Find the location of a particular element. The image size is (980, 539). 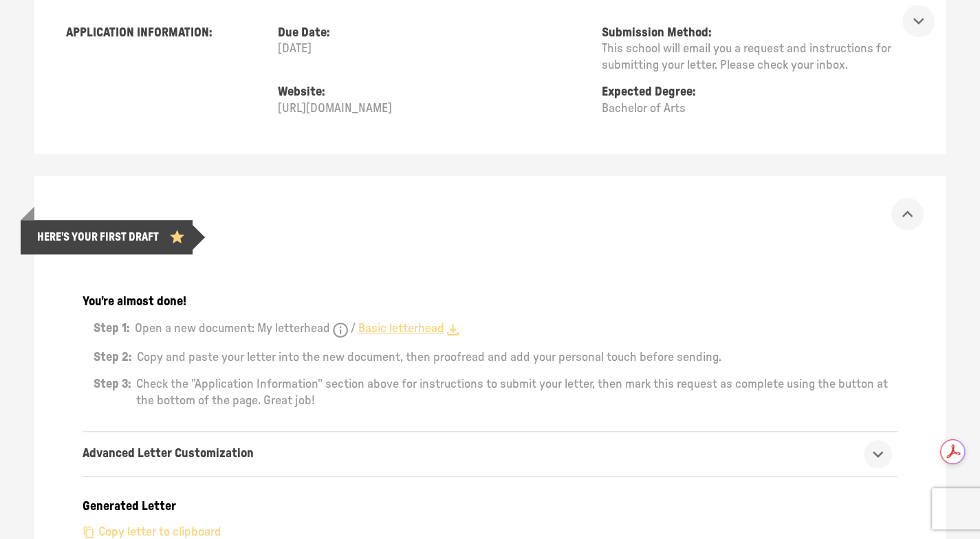

p: Open a new document: is located at coordinates (298, 330).